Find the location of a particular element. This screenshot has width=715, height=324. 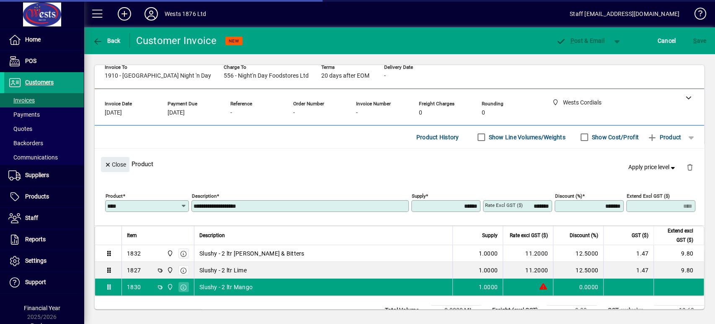

span: POS is located at coordinates (31, 61).